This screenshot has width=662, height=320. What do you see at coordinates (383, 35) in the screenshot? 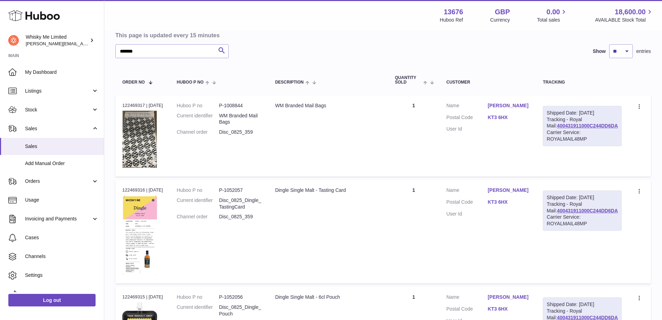
I see `h3: This page is updated every 15 minutes` at bounding box center [383, 35].